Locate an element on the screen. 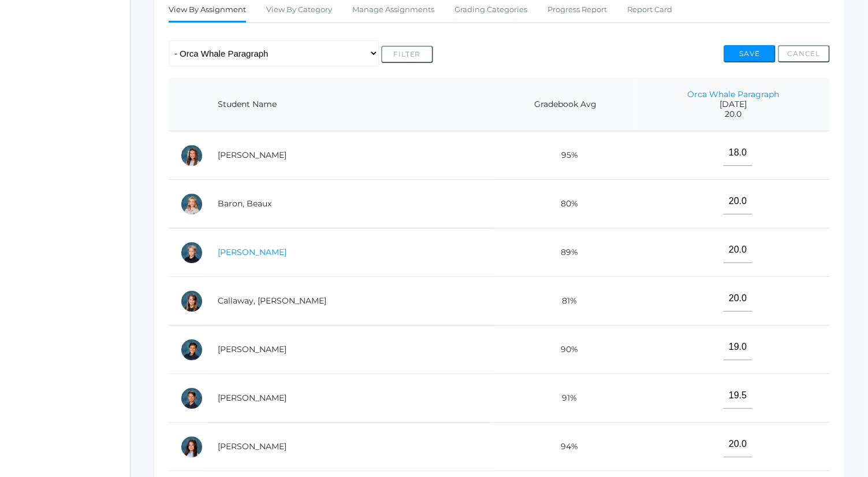  button: Save is located at coordinates (750, 54).